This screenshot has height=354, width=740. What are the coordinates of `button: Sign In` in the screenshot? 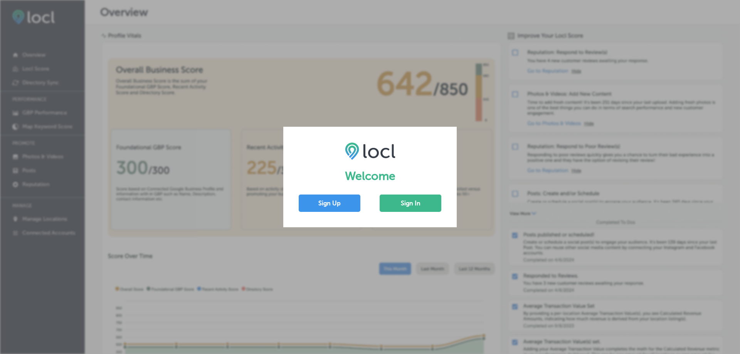 It's located at (410, 203).